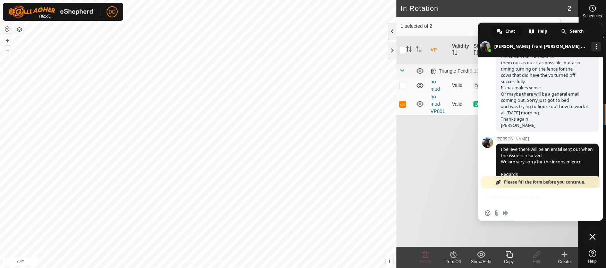 Image resolution: width=606 pixels, height=268 pixels. What do you see at coordinates (438, 104) in the screenshot?
I see `a: no mud-VP001` at bounding box center [438, 104].